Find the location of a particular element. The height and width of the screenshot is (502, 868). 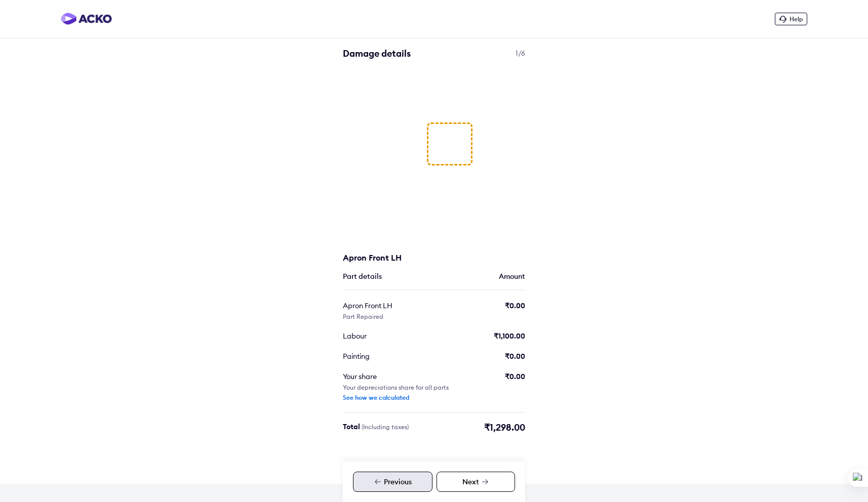

div: Amount is located at coordinates (512, 276).